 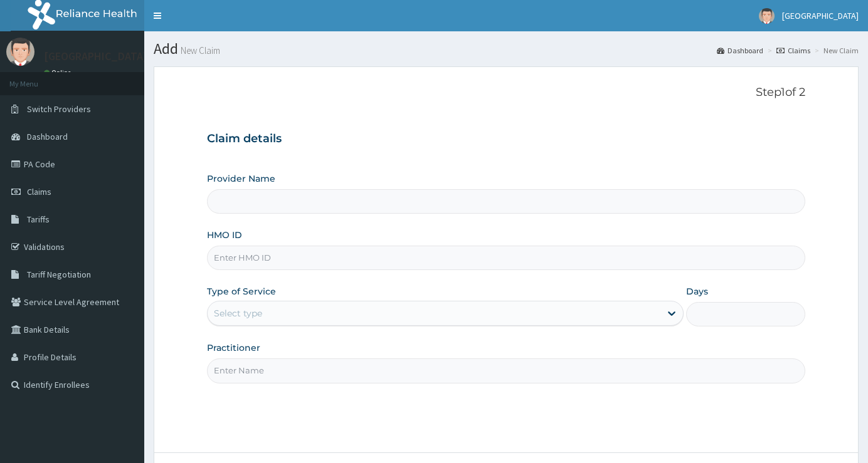 I want to click on h3: Claim details, so click(x=506, y=139).